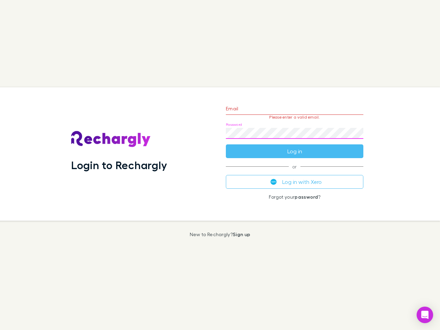  What do you see at coordinates (295, 166) in the screenshot?
I see `span: or` at bounding box center [295, 166].